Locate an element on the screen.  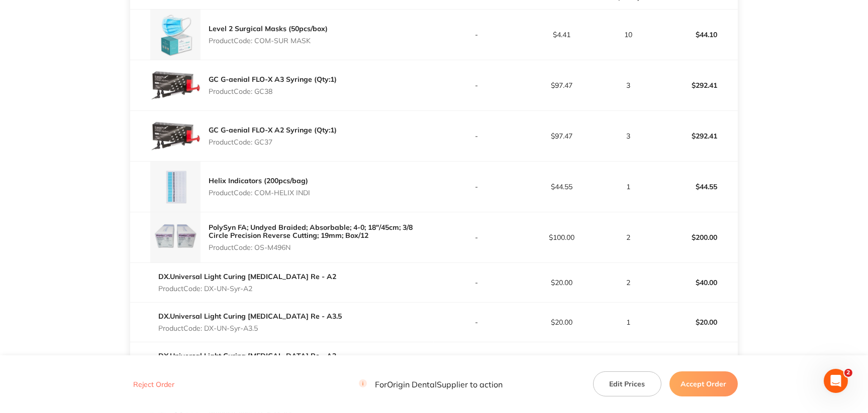
a: GC G-aenial FLO-X A3 Syringe (Qty:1) is located at coordinates (272, 80).